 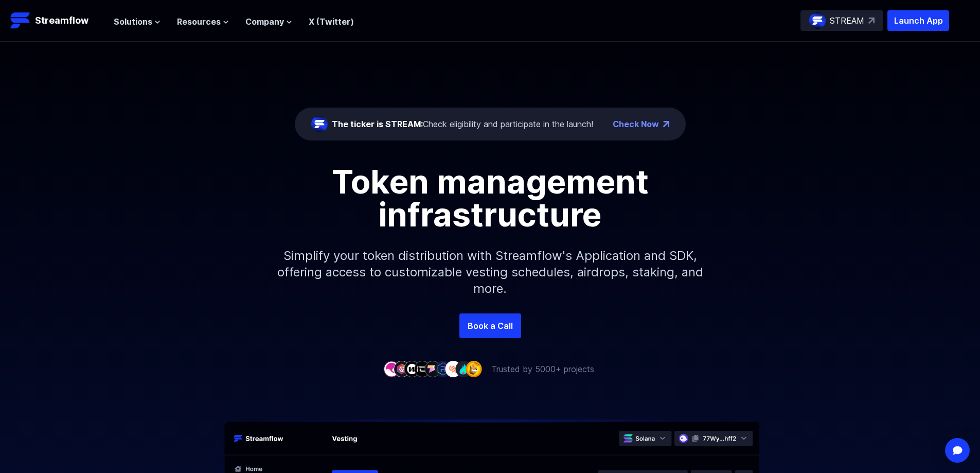 I want to click on img: company-2, so click(x=402, y=369).